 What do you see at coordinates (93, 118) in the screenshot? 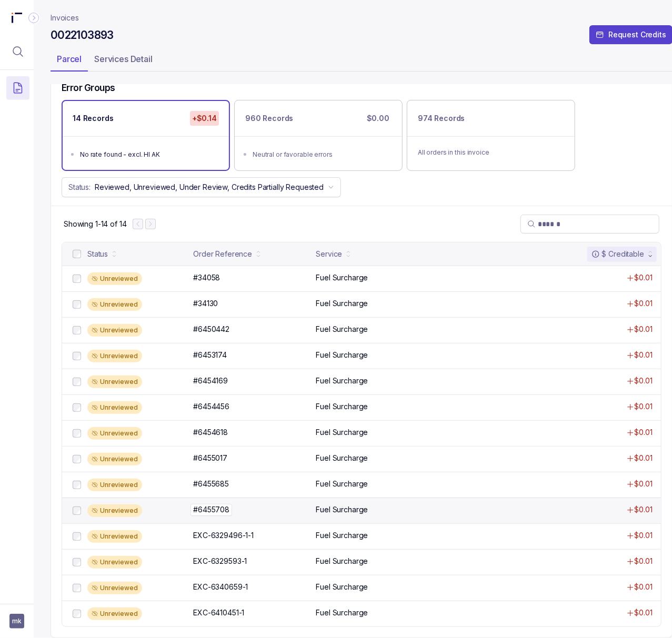
I see `p: 14 Records` at bounding box center [93, 118].